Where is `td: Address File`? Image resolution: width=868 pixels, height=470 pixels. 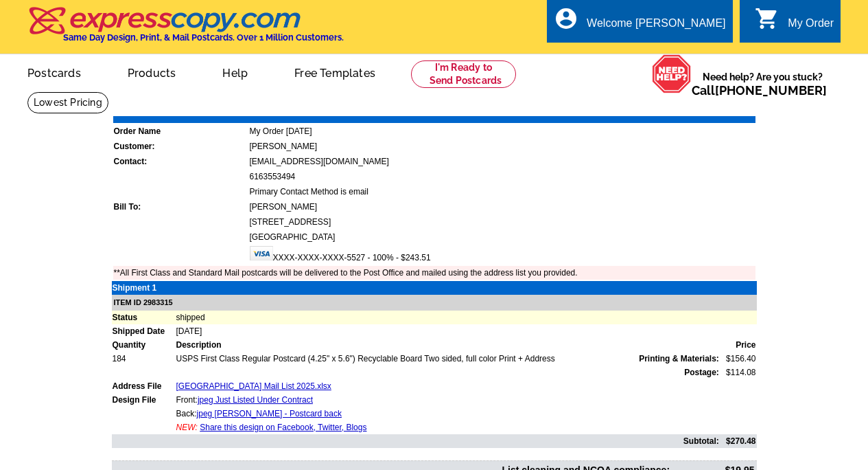 td: Address File is located at coordinates (143, 385).